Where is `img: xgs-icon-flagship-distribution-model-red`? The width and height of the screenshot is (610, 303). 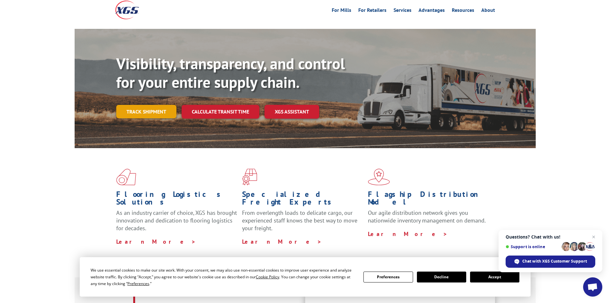 img: xgs-icon-flagship-distribution-model-red is located at coordinates (379, 177).